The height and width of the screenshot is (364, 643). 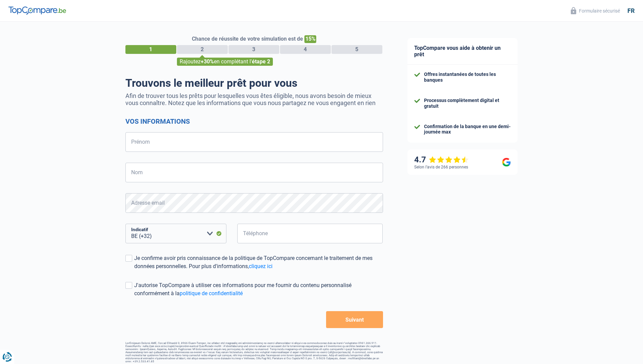 I want to click on a: politique de confidentialité, so click(x=211, y=293).